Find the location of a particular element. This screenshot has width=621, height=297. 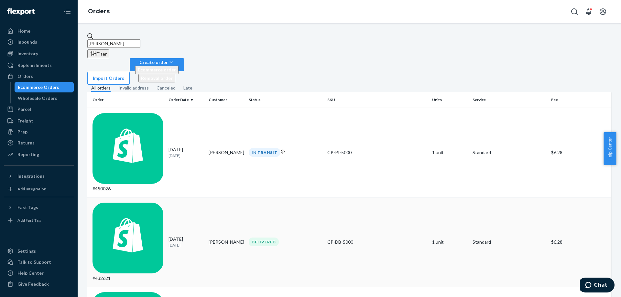

img: Flexport logo is located at coordinates (21, 12).